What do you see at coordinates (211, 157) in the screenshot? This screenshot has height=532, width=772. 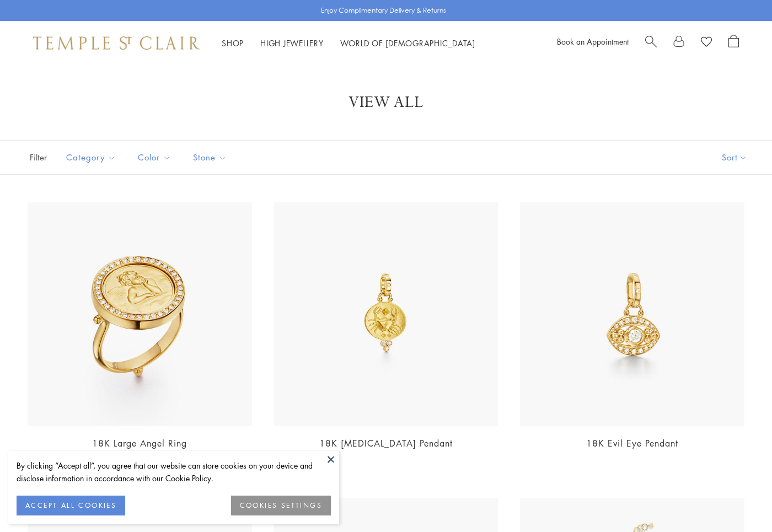 I see `span: Stone` at bounding box center [211, 157].